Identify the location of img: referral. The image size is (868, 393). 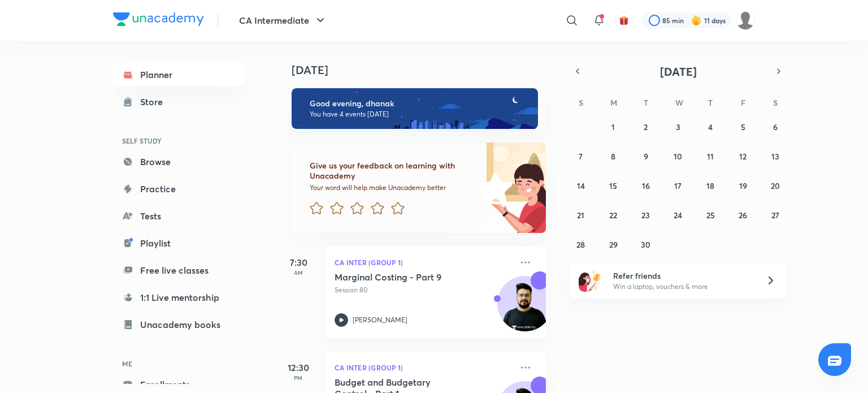
(590, 280).